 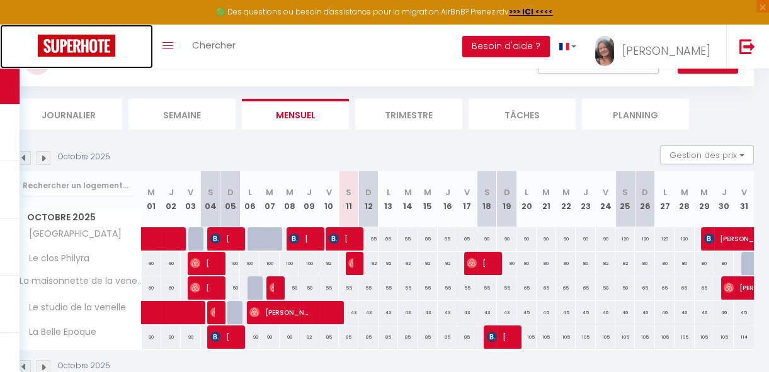 What do you see at coordinates (250, 337) in the screenshot?
I see `div: 98` at bounding box center [250, 337].